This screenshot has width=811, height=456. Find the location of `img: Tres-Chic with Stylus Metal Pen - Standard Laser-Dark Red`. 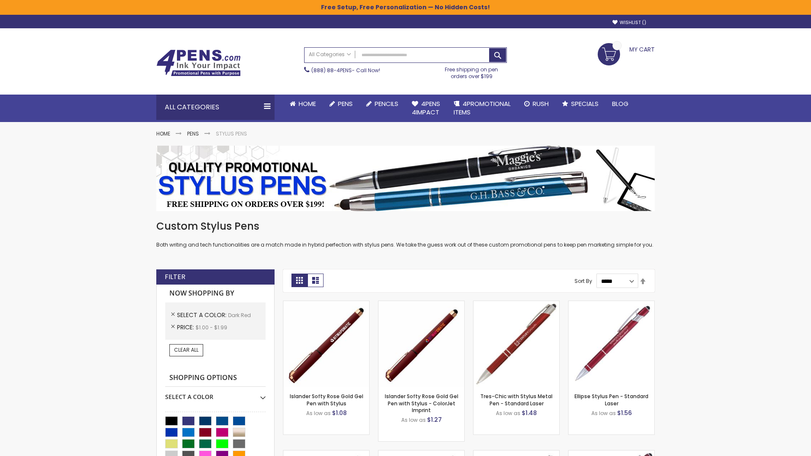

img: Tres-Chic with Stylus Metal Pen - Standard Laser-Dark Red is located at coordinates (516, 344).